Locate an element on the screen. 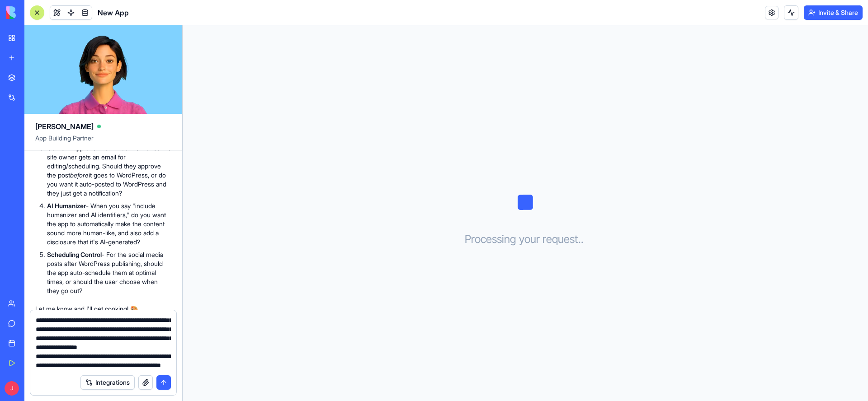 The height and width of the screenshot is (401, 868). img: logo is located at coordinates (34, 12).